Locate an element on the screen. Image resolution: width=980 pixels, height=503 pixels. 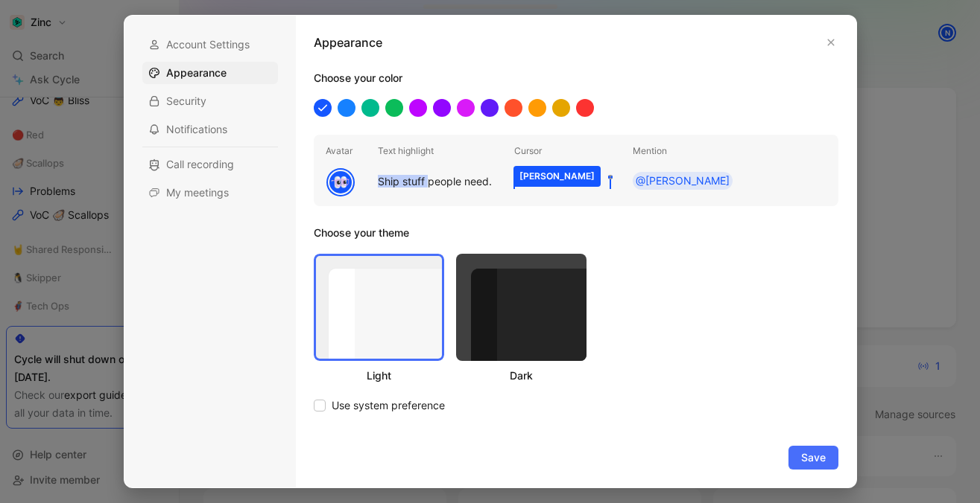
mark: Ship stuff is located at coordinates (403, 181).